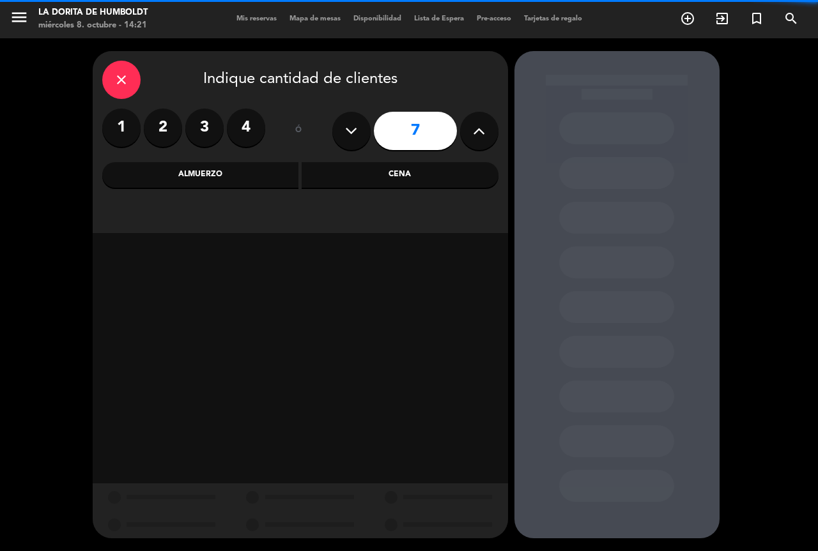 The height and width of the screenshot is (551, 818). Describe the element at coordinates (19, 17) in the screenshot. I see `i: menu` at that location.